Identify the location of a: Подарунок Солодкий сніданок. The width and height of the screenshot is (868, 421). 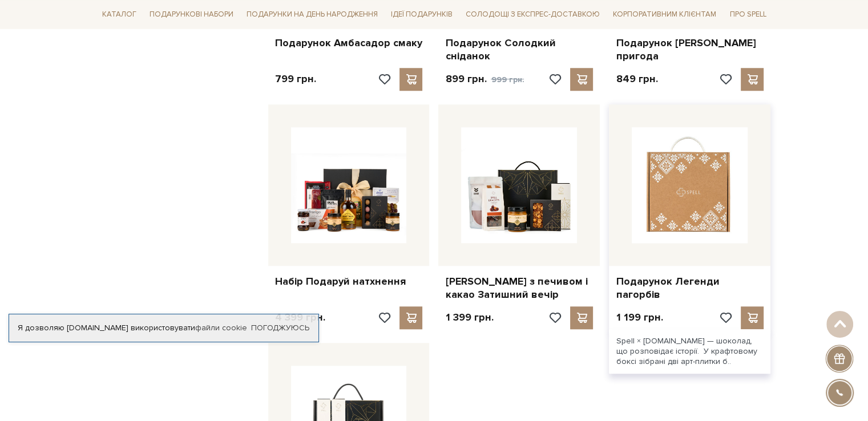
(519, 50).